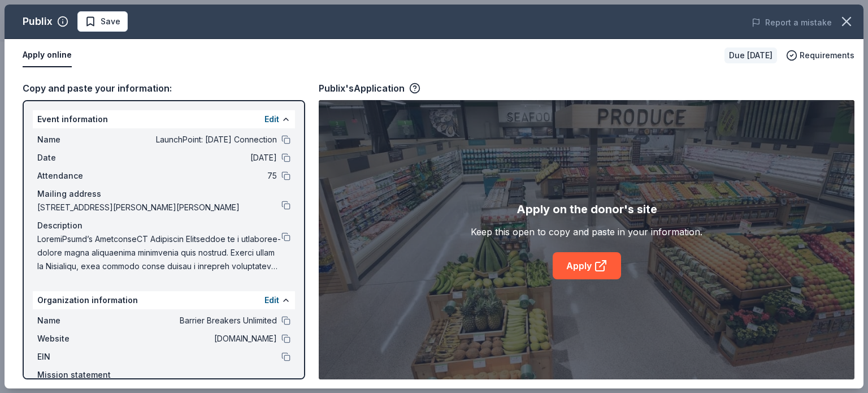  I want to click on div: Organization information, so click(164, 300).